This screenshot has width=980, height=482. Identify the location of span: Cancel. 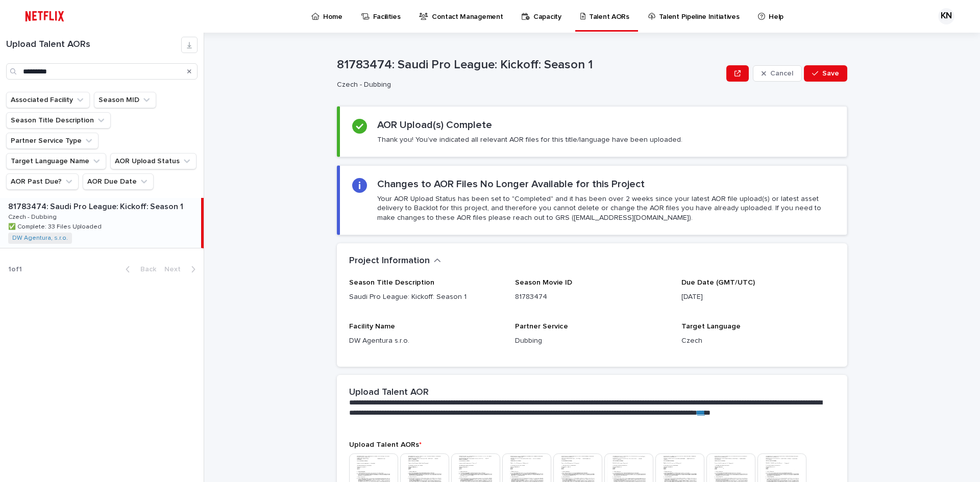
(782, 73).